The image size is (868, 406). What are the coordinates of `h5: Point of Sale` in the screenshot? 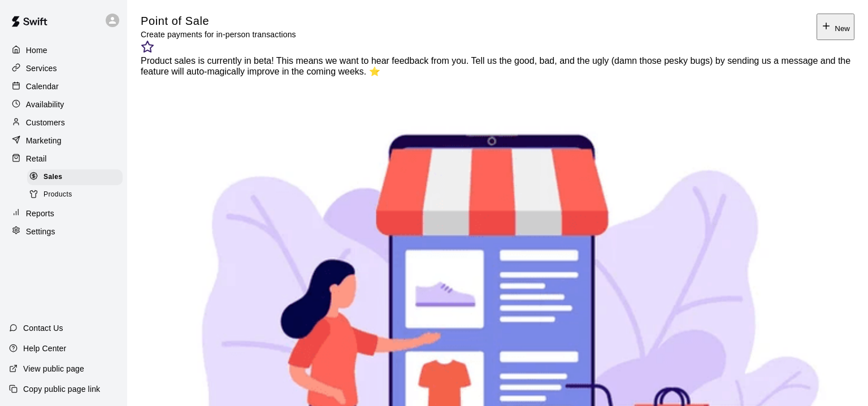 It's located at (218, 21).